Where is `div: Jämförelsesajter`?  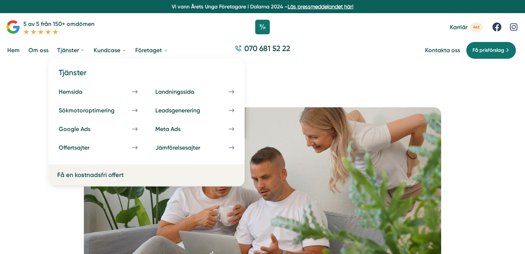
div: Jämförelsesajter is located at coordinates (186, 147).